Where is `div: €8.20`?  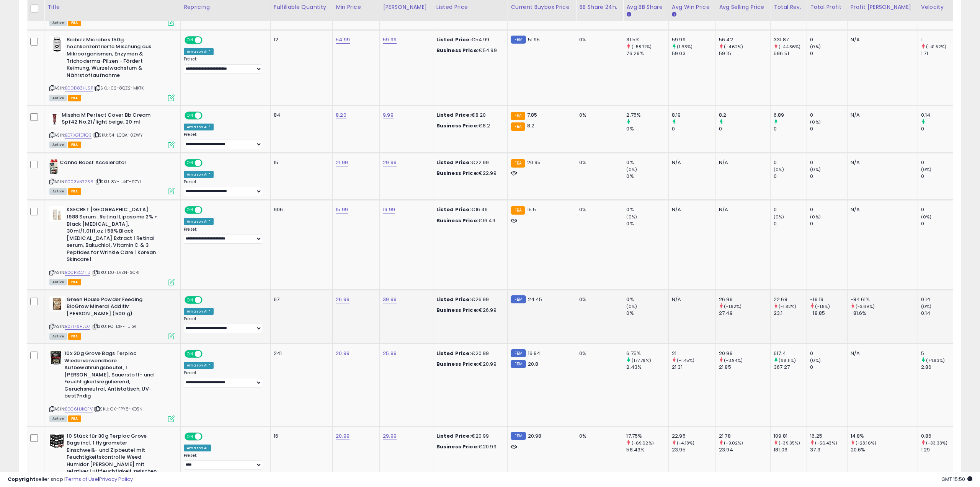
div: €8.20 is located at coordinates (469, 115).